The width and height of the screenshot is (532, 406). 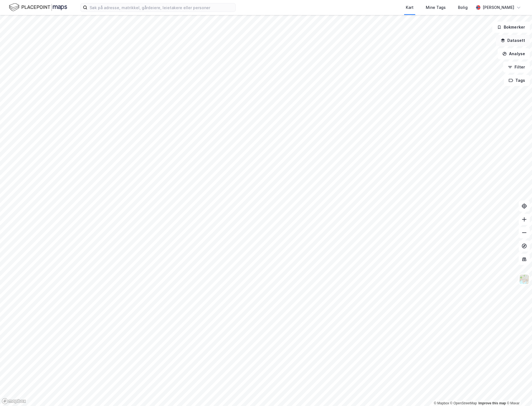 I want to click on button: Filter, so click(x=517, y=67).